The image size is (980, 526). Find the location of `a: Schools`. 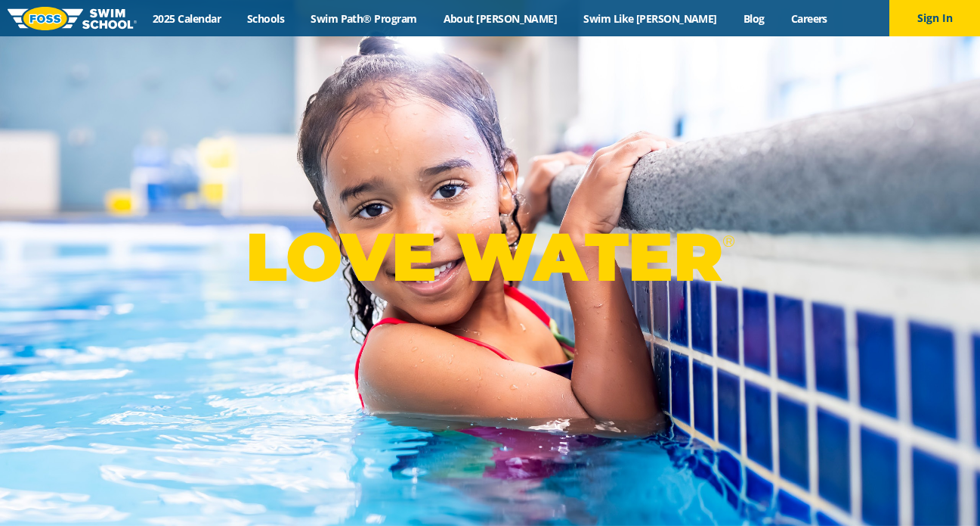

a: Schools is located at coordinates (266, 18).